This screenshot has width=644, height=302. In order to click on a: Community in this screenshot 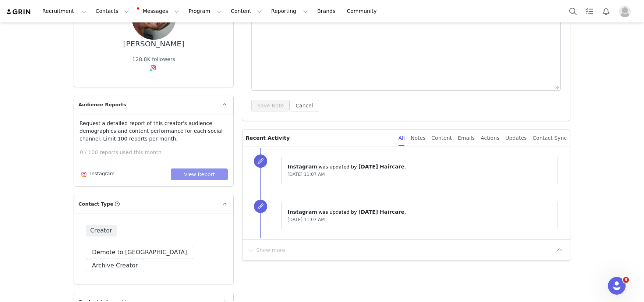, I will do `click(364, 11)`.